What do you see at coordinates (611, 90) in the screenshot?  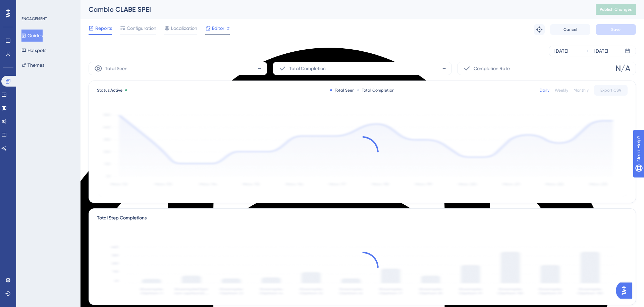 I see `button: Export CSV` at bounding box center [611, 90].